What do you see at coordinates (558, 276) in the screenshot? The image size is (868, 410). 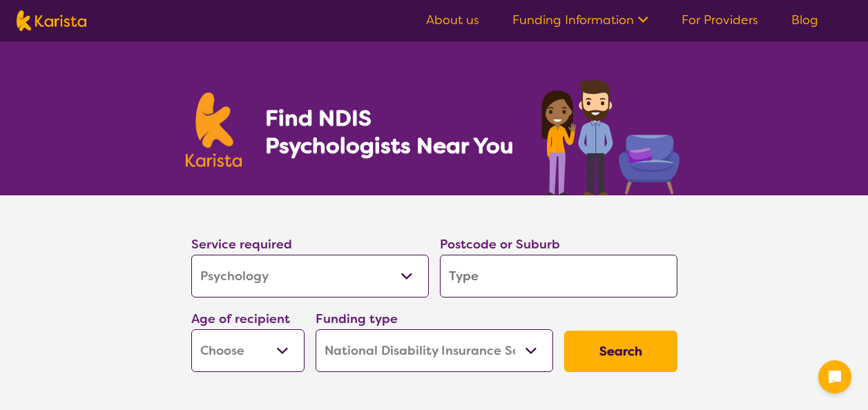 I see `input: Type` at bounding box center [558, 276].